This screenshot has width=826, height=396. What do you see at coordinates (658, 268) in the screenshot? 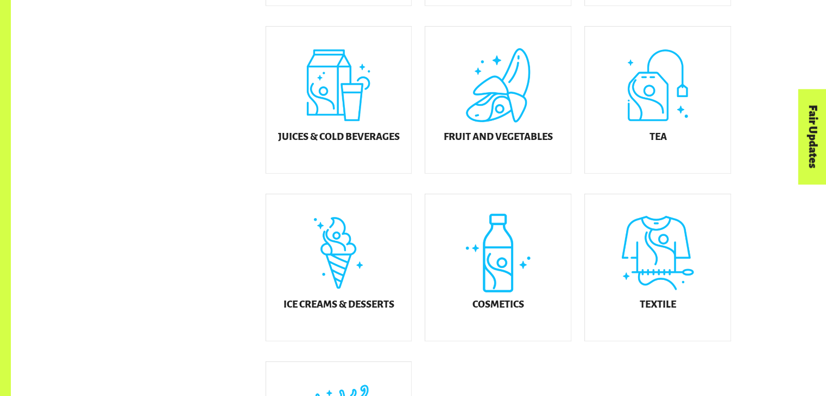
I see `a: Textile` at bounding box center [658, 268].